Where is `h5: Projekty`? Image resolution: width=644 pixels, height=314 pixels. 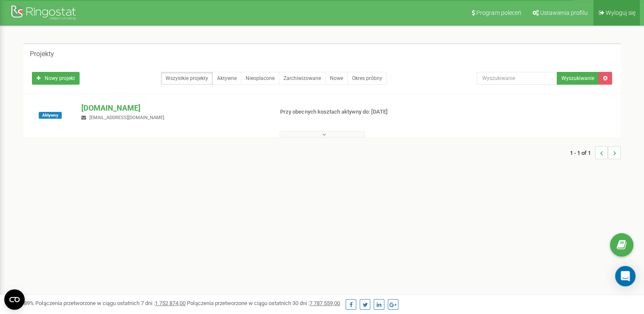
h5: Projekty is located at coordinates (42, 54).